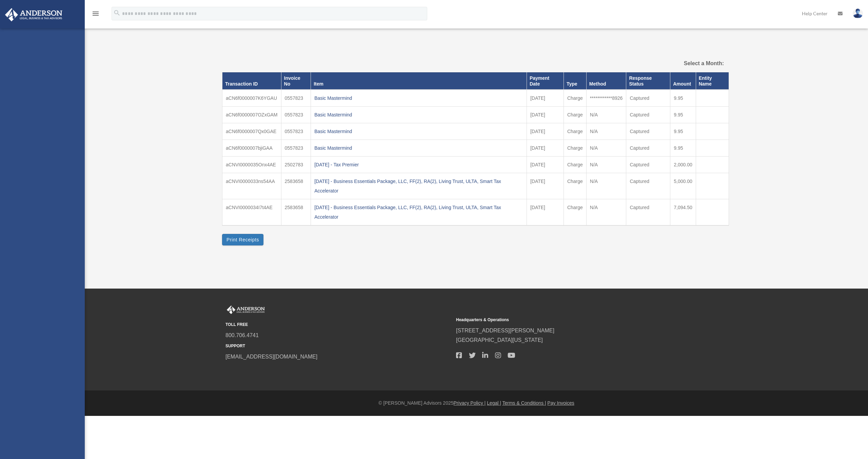 Image resolution: width=868 pixels, height=459 pixels. What do you see at coordinates (682, 186) in the screenshot?
I see `td: 5,000.00` at bounding box center [682, 186].